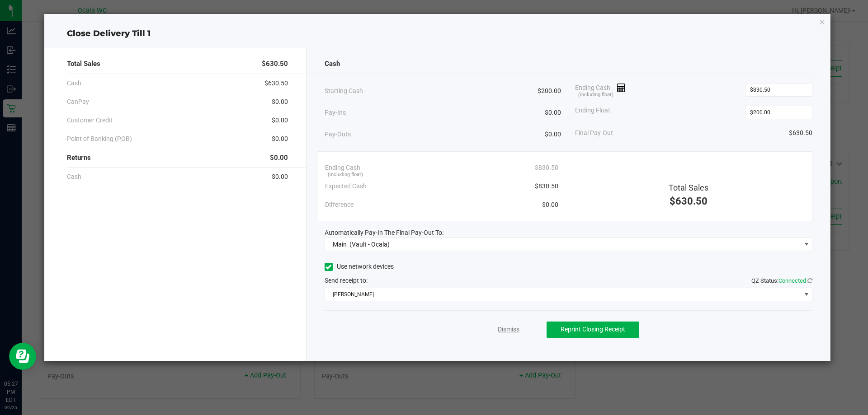 The image size is (868, 415). Describe the element at coordinates (384, 233) in the screenshot. I see `span: Automatically Pay-In The Final Pay-Out To:` at that location.